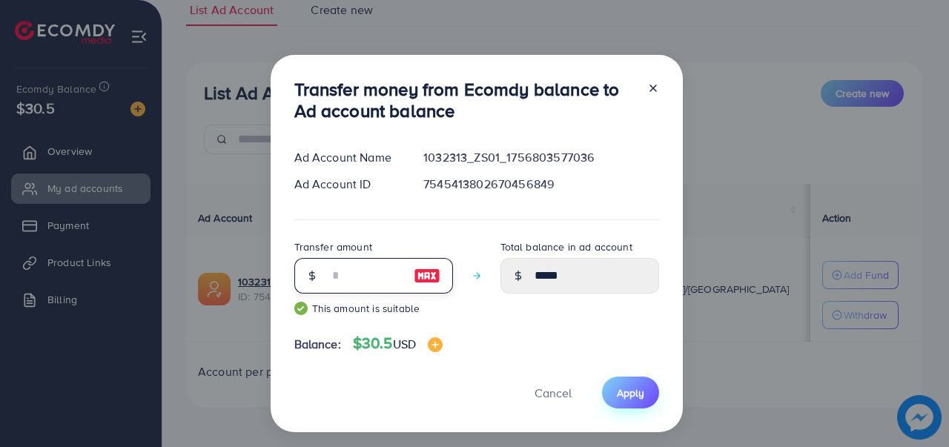  I want to click on div: 1032313_ZS01_1756803577036, so click(541, 157).